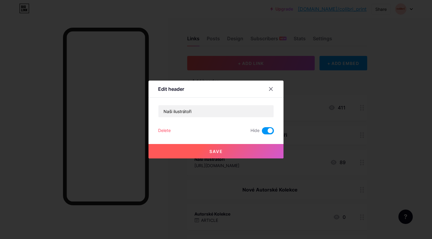  I want to click on div: Edit header, so click(171, 89).